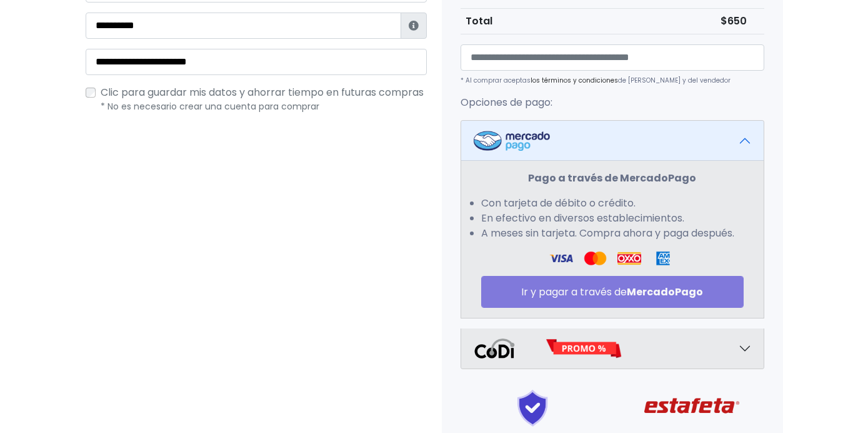 This screenshot has height=433, width=868. I want to click on li: Con tarjeta de débito o crédito., so click(613, 203).